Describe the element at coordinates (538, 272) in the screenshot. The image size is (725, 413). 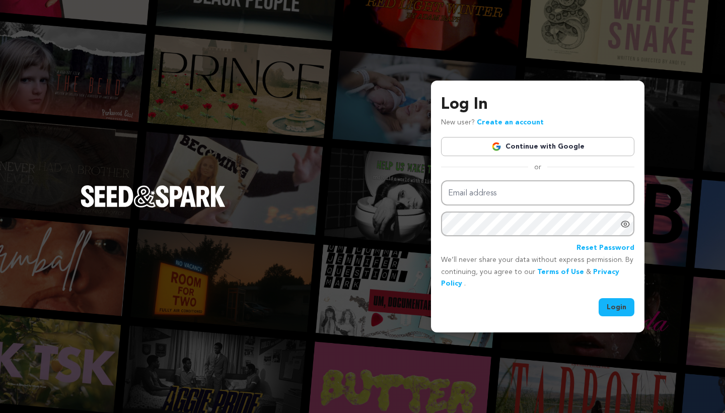
I see `p: We’ll never share your data without express permission. By continuing, you agree to our & .` at that location.